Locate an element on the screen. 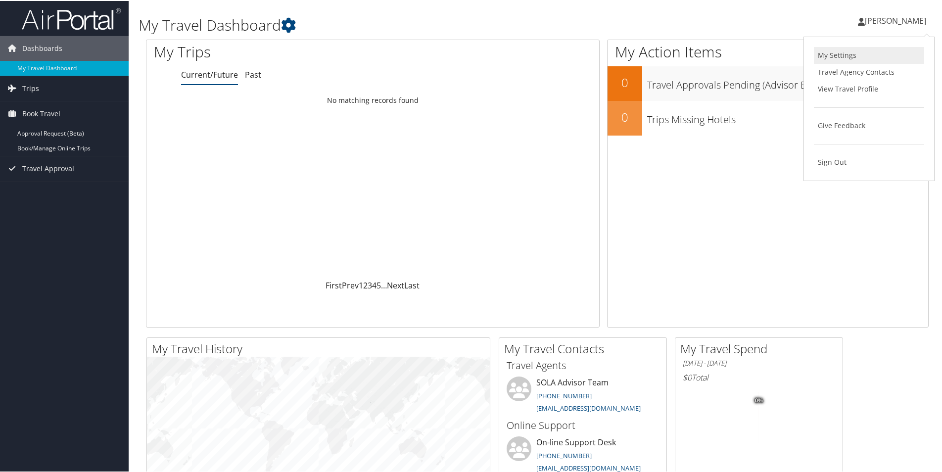  a: Last is located at coordinates (412, 284).